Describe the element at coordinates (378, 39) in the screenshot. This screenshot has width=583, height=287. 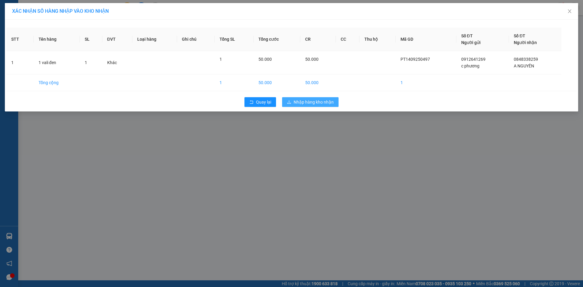
I see `th: Thu hộ` at that location.